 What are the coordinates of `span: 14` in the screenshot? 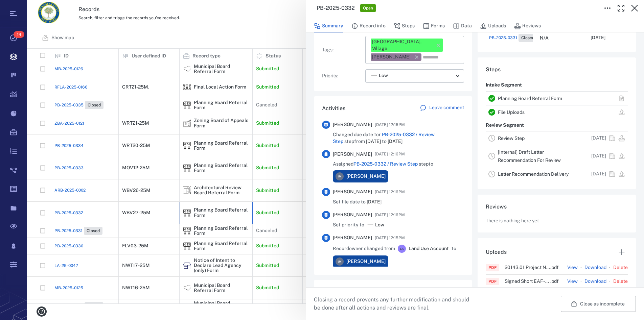 It's located at (19, 35).